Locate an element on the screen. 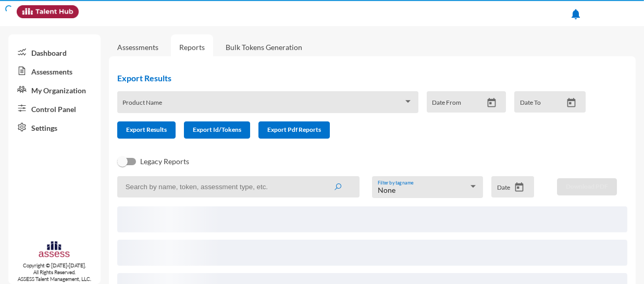 This screenshot has height=284, width=644. input: Search by name, token, assessment type, etc. is located at coordinates (238, 187).